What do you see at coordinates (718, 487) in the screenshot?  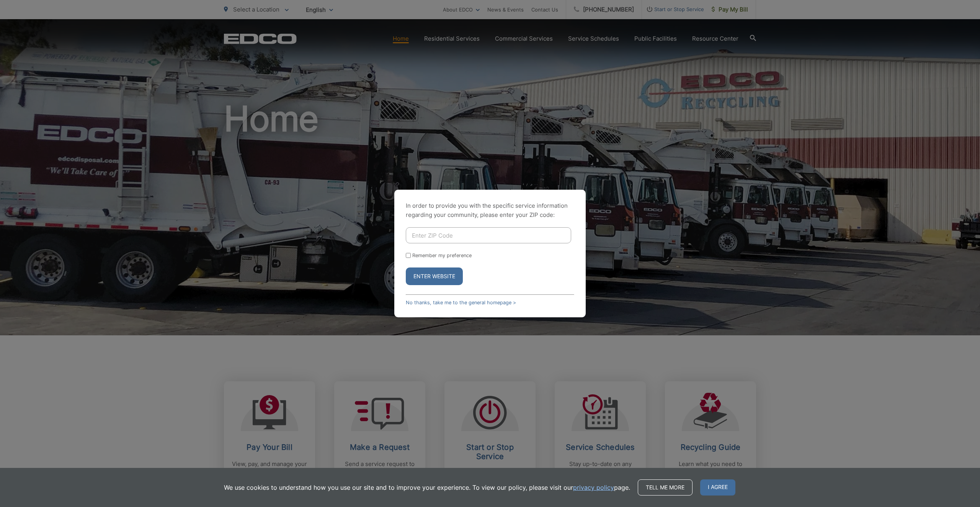 I see `span: I agree` at bounding box center [718, 487].